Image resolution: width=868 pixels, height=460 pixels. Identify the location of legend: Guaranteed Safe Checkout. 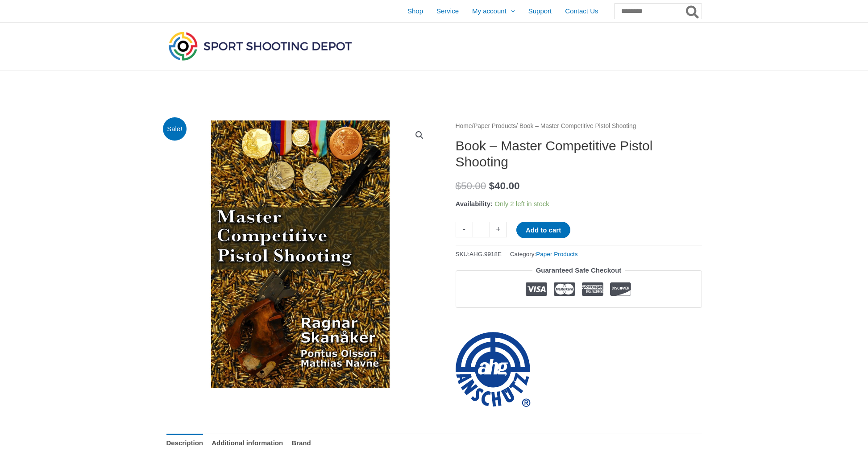
(579, 270).